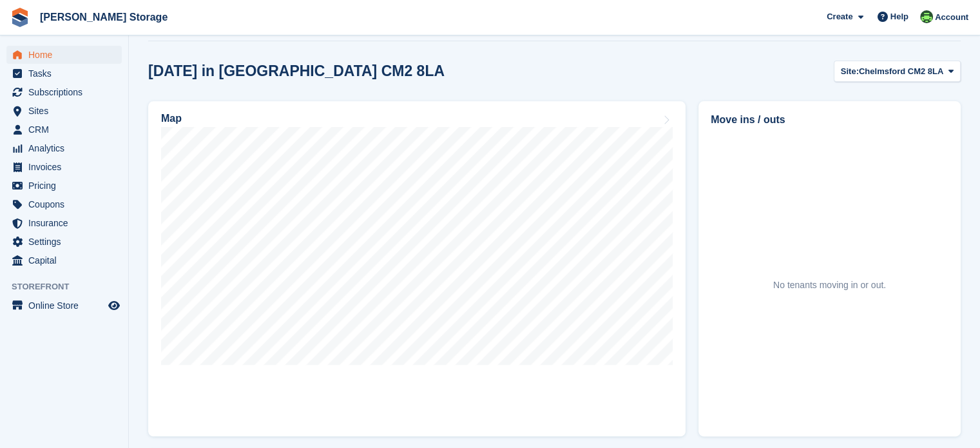  Describe the element at coordinates (840, 17) in the screenshot. I see `span: Create` at that location.